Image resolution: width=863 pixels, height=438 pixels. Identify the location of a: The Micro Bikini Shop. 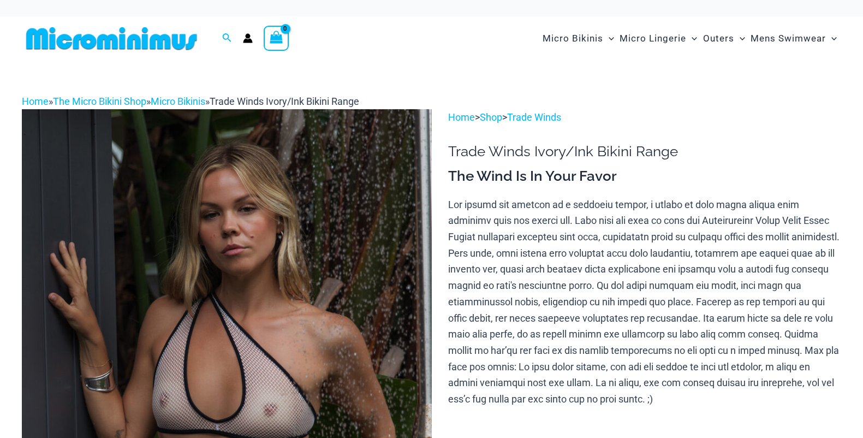
(99, 101).